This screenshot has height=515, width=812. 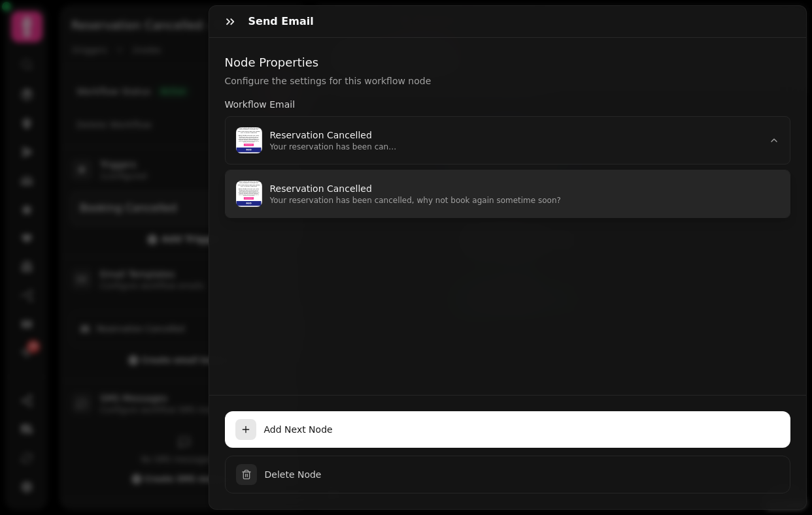 What do you see at coordinates (508, 105) in the screenshot?
I see `label: Workflow Email` at bounding box center [508, 105].